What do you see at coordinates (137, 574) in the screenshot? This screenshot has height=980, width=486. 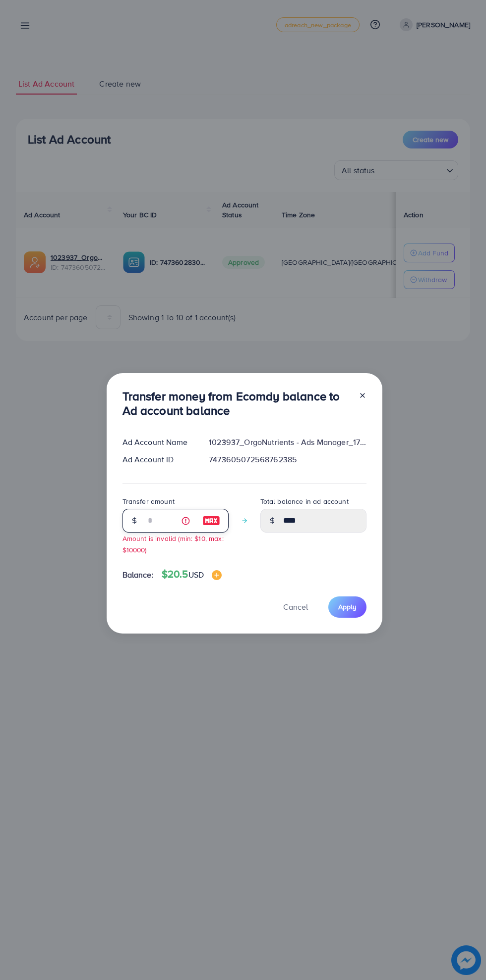 I see `span: Balance:` at bounding box center [137, 574].